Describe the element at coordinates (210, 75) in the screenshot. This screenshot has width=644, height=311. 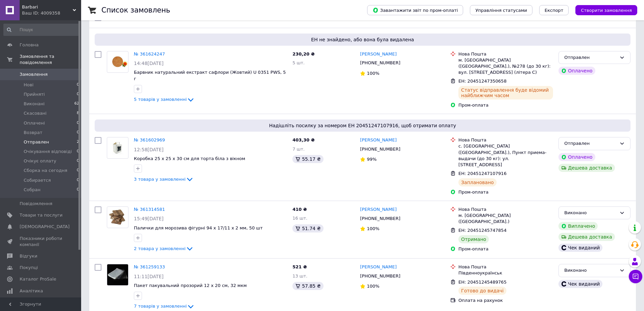
I see `span: Барвник натуральний екстракт сафлори (Жовтий) U 0351 PWS, 5 г` at that location.